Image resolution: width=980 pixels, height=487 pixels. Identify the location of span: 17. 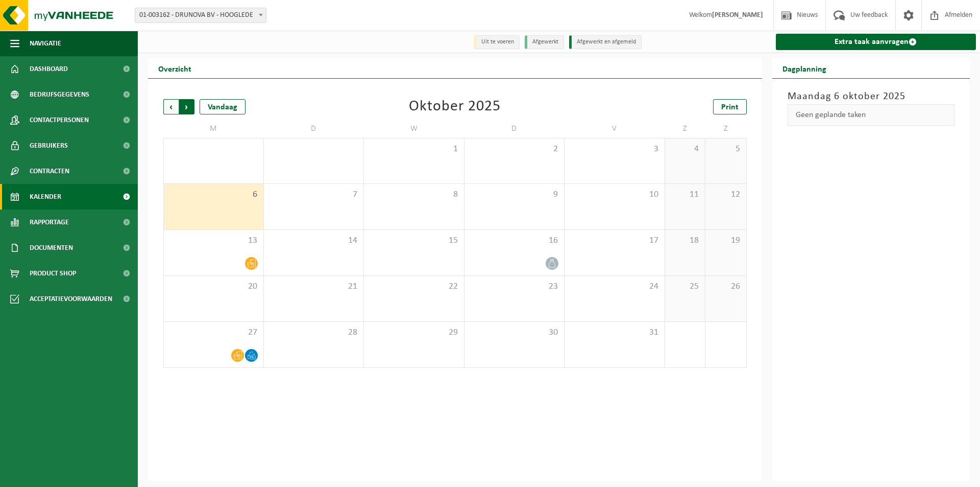
(615, 240).